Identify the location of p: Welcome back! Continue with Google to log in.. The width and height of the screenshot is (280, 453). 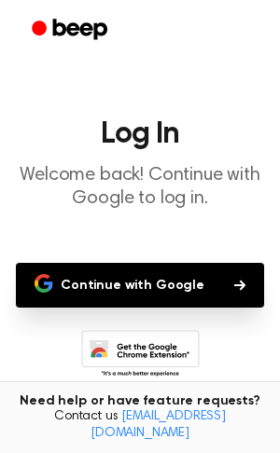
(140, 187).